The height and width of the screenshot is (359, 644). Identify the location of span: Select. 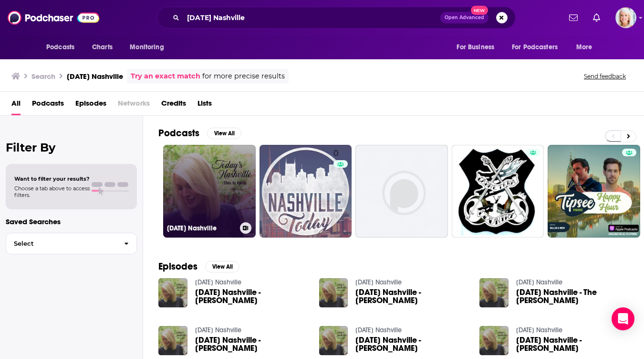
(61, 243).